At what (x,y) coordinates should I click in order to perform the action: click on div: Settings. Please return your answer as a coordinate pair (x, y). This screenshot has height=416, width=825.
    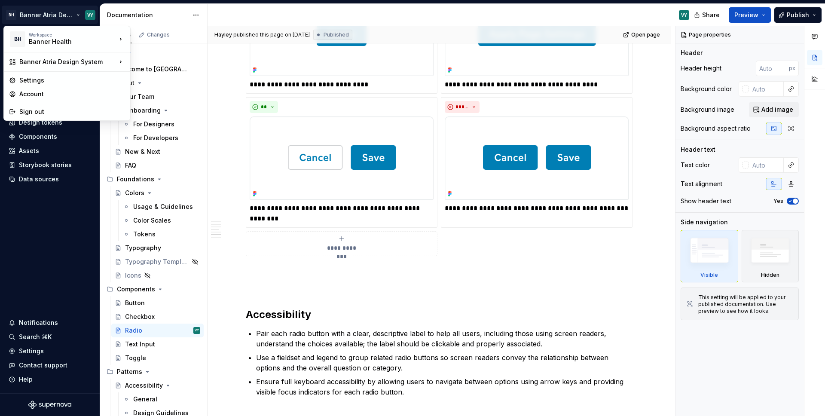
    Looking at the image, I should click on (72, 80).